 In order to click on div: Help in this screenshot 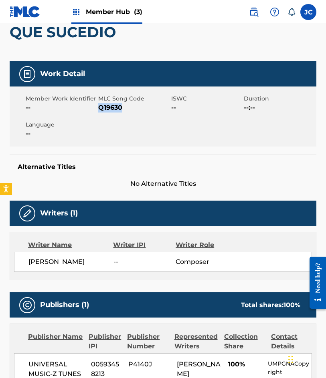, I will do `click(274, 12)`.